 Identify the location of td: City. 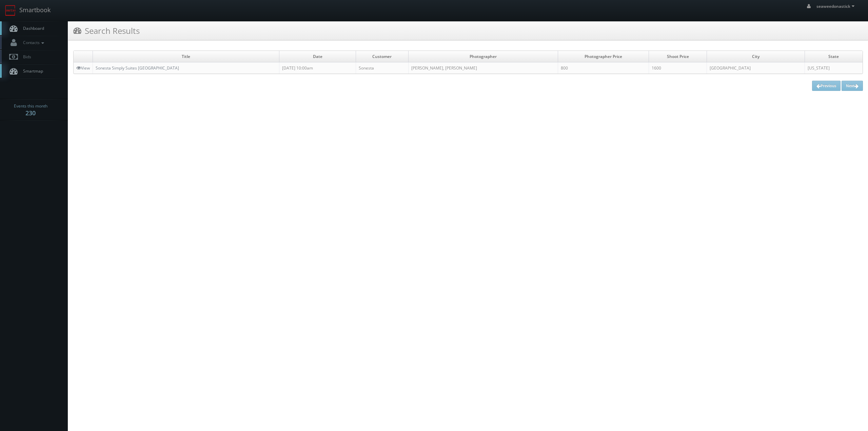
(756, 57).